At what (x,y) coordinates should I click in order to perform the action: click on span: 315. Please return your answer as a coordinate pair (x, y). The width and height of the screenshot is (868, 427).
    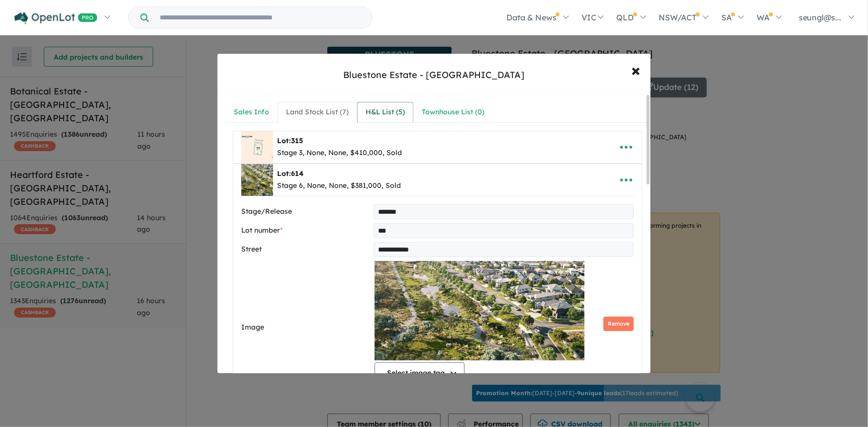
    Looking at the image, I should click on (297, 140).